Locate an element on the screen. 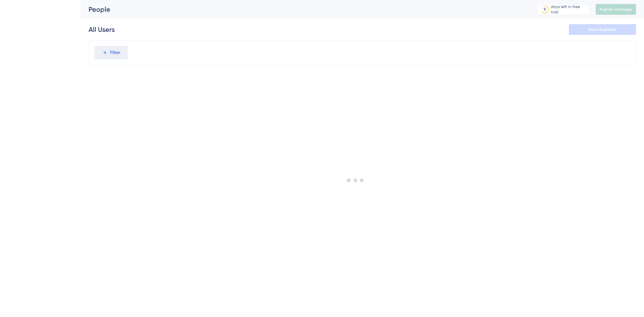 This screenshot has height=317, width=644. div: 9 is located at coordinates (545, 9).